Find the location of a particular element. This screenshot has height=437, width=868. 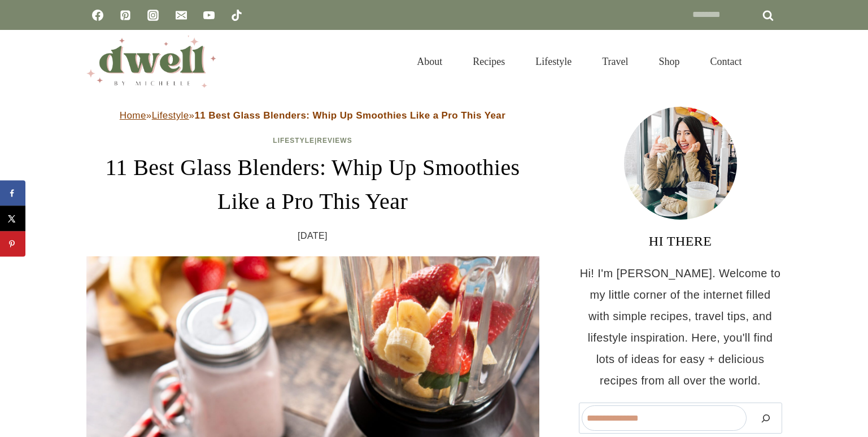

h1: 11 Best Glass Blenders: Whip Up Smoothies Like a Pro This Year is located at coordinates (313, 184).